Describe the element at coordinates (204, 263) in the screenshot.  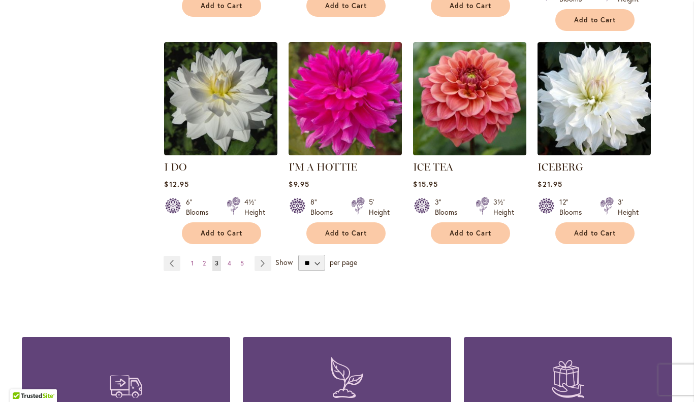
I see `span: 2` at that location.